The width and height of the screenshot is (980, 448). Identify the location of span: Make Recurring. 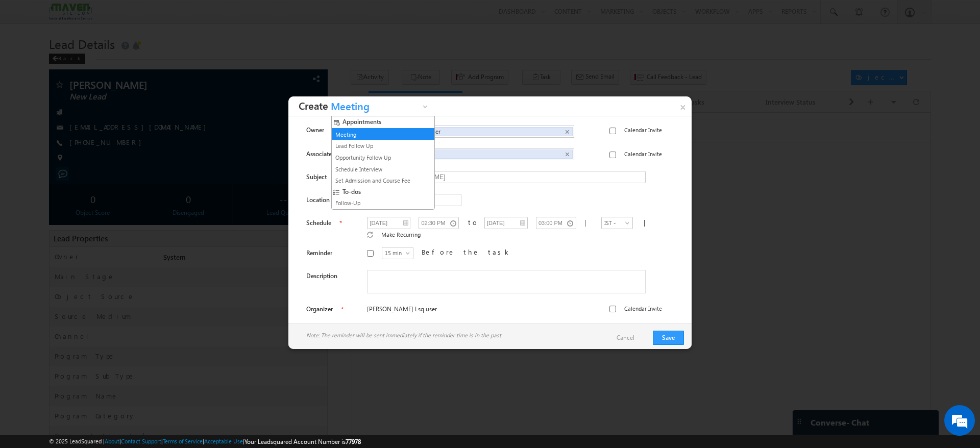
(401, 235).